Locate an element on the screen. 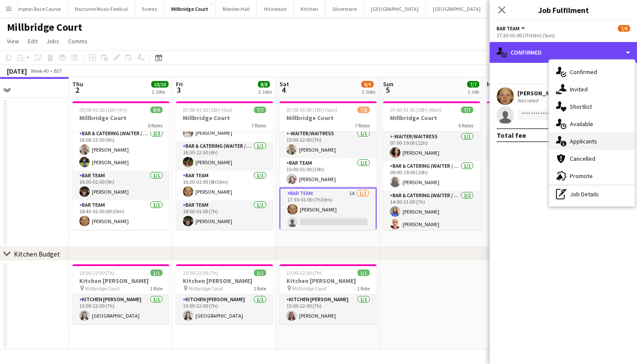 This screenshot has height=364, width=637. span: View is located at coordinates (13, 41).